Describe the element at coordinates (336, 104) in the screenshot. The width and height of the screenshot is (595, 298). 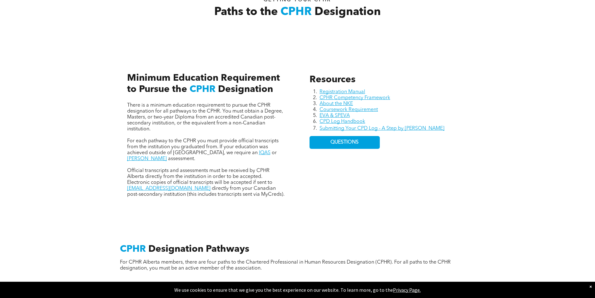
I see `a: About the NKE` at that location.